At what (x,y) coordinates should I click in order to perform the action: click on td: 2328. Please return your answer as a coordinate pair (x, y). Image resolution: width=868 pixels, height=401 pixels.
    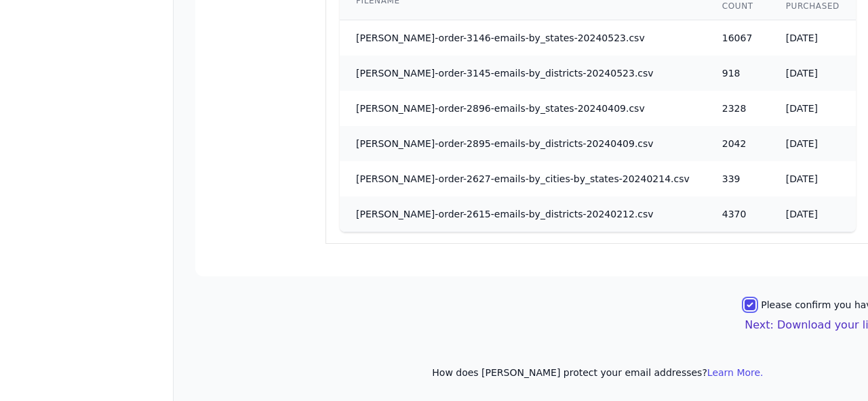
    Looking at the image, I should click on (738, 108).